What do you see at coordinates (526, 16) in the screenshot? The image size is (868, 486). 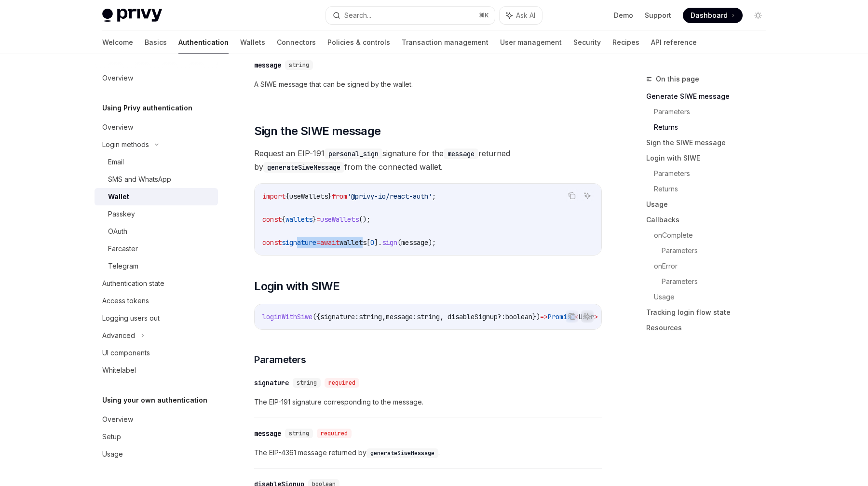 I see `span: Ask AI` at bounding box center [526, 16].